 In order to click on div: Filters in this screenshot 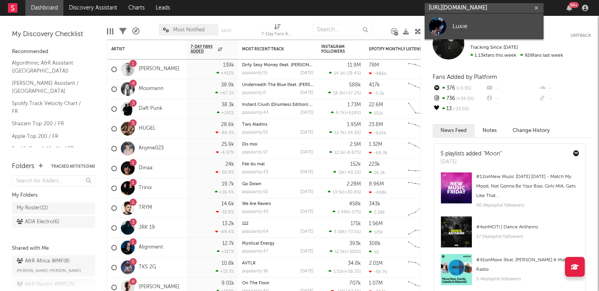, I will do `click(123, 31)`.